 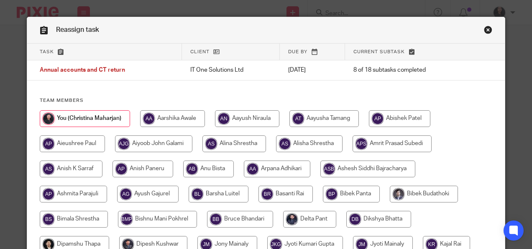 I want to click on span: Annual accounts and CT return, so click(x=82, y=70).